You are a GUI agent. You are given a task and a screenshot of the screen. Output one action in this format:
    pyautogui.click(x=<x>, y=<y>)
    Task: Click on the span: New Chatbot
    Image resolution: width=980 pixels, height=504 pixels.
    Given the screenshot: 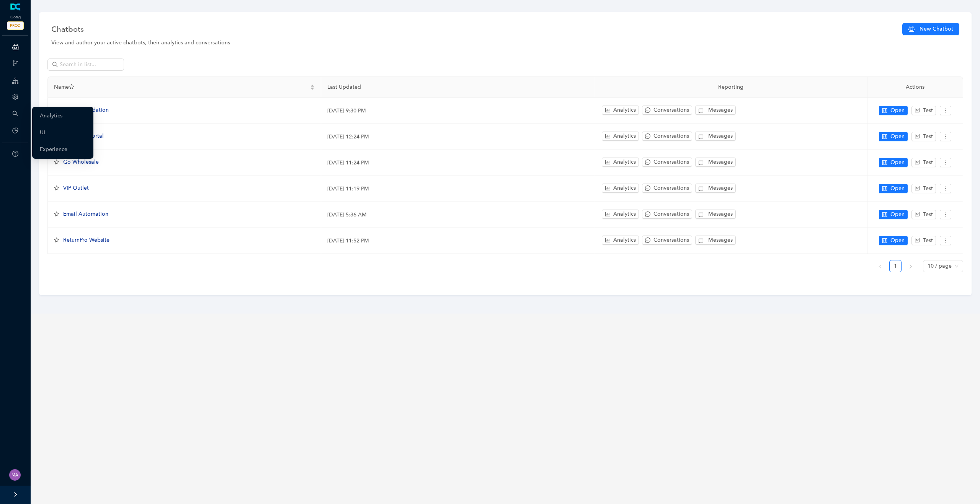 What is the action you would take?
    pyautogui.click(x=936, y=29)
    